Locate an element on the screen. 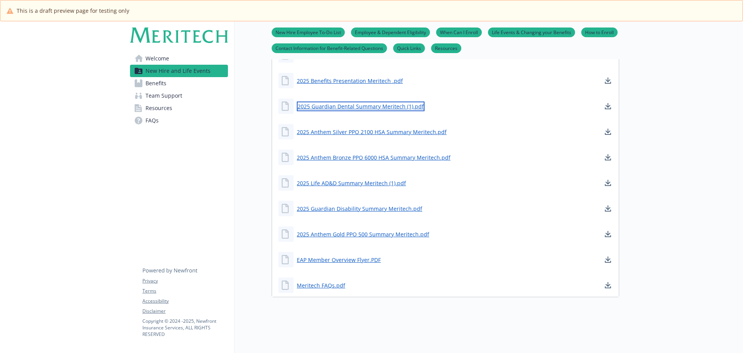 The width and height of the screenshot is (743, 353). a: Team Support is located at coordinates (179, 96).